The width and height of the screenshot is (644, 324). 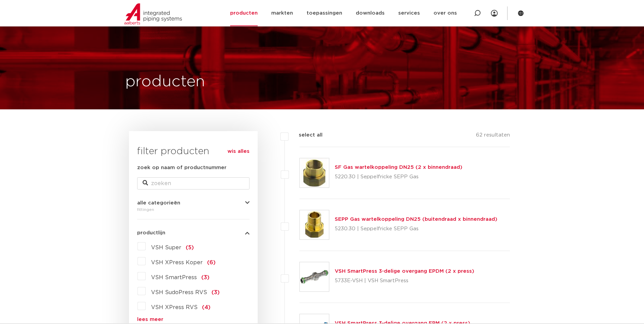 I want to click on a: SEPP Gas wartelkoppeling DN25 (buitendraad x binnendraad), so click(x=416, y=219).